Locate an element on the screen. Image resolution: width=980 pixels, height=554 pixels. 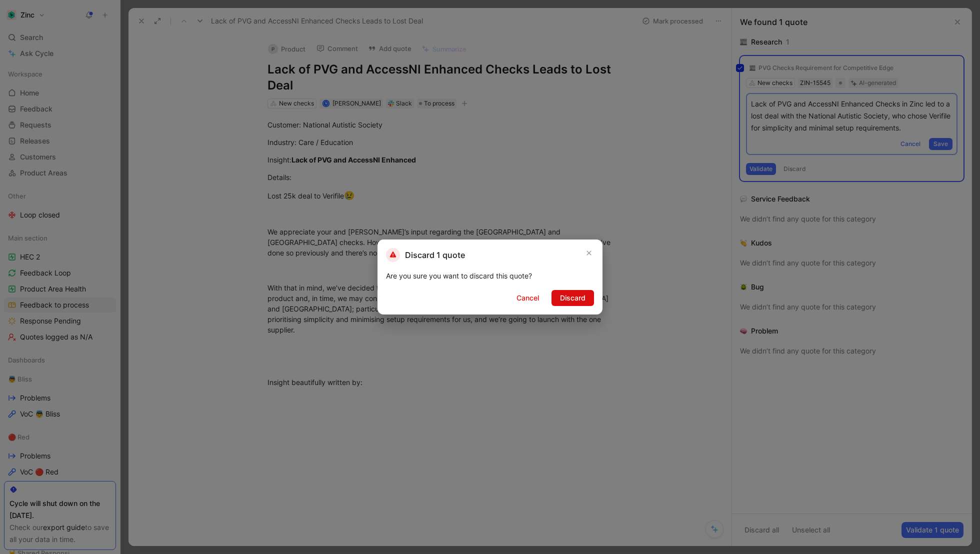
button: Discard is located at coordinates (573, 298).